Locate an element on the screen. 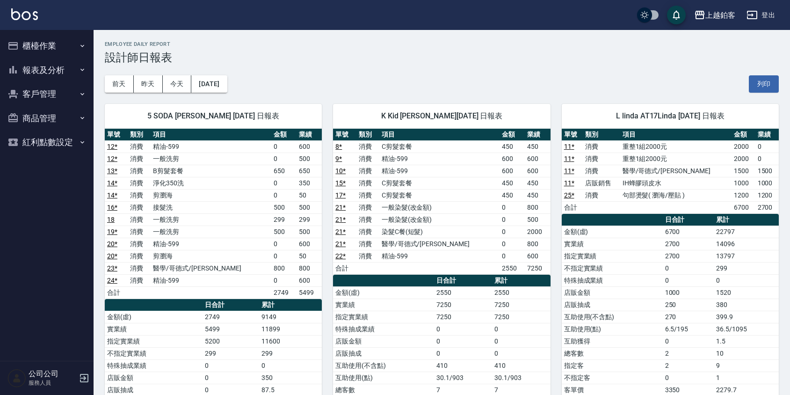 This screenshot has height=395, width=790. td: 實業績 is located at coordinates (384, 305).